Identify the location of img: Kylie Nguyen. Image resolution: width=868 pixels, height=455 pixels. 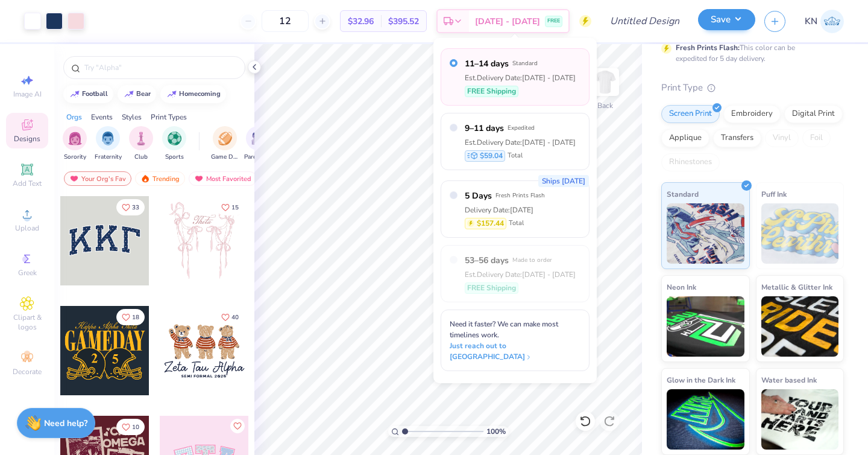
(832, 21).